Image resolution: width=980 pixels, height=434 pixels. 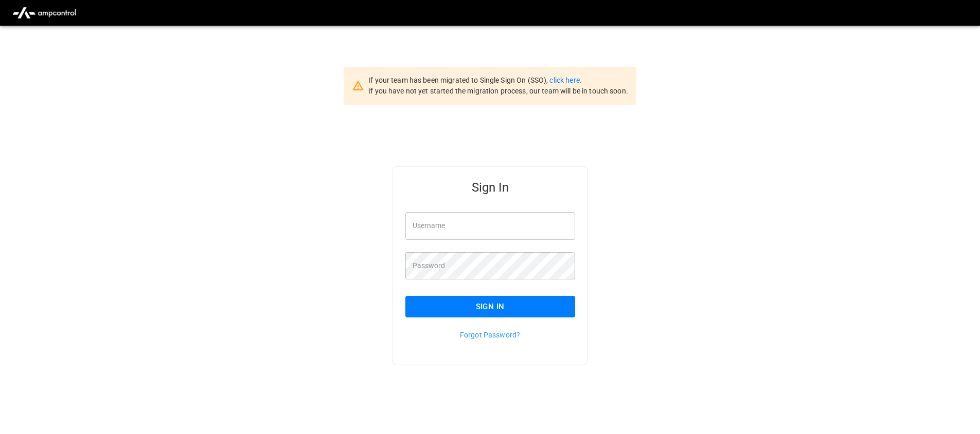 I want to click on img: ampcontrol.io logo, so click(x=44, y=13).